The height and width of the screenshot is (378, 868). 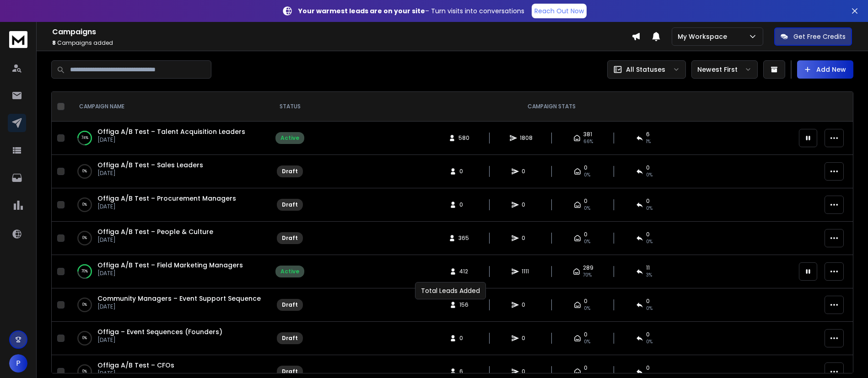 What do you see at coordinates (85, 138) in the screenshot?
I see `p: 74 %` at bounding box center [85, 138].